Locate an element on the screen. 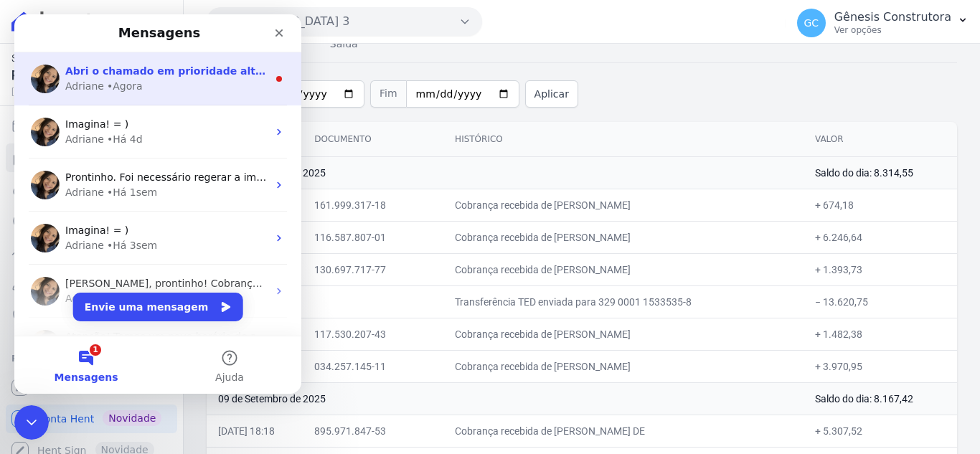  span: GC is located at coordinates (811, 23).